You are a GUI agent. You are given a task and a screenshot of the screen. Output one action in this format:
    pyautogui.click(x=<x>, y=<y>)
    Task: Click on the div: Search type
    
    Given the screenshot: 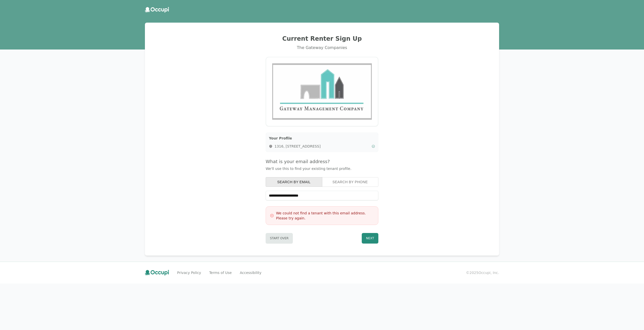 What is the action you would take?
    pyautogui.click(x=322, y=182)
    